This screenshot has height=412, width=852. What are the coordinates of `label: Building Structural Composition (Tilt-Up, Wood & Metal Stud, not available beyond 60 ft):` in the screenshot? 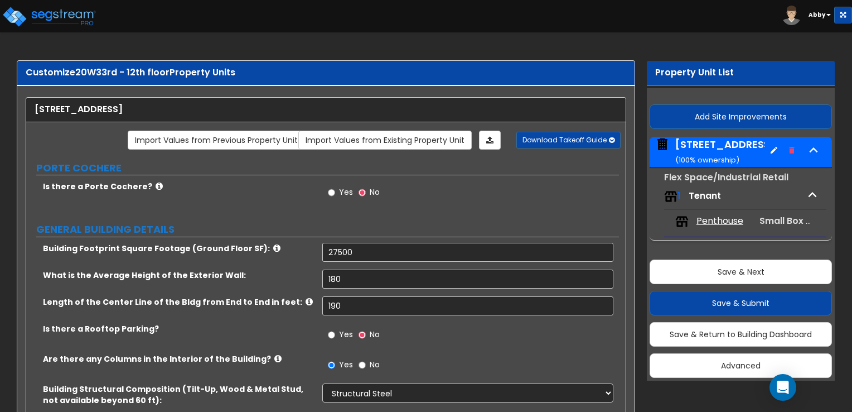 It's located at (178, 394).